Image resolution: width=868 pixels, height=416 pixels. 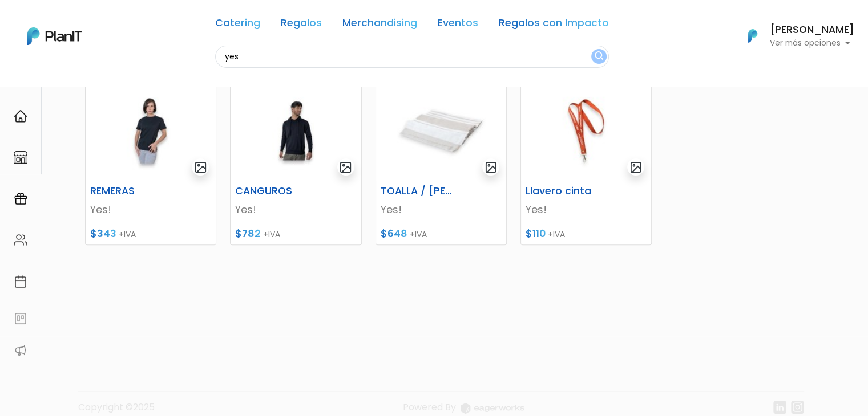 I want to click on span: $110, so click(x=535, y=234).